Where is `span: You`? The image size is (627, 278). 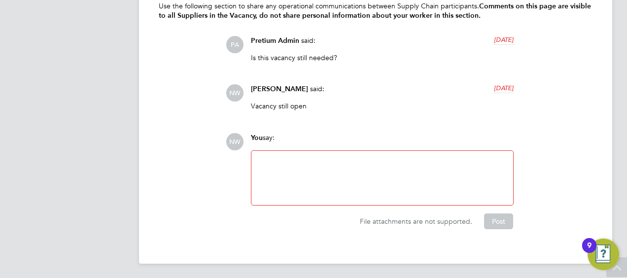
span: You is located at coordinates (257, 137).